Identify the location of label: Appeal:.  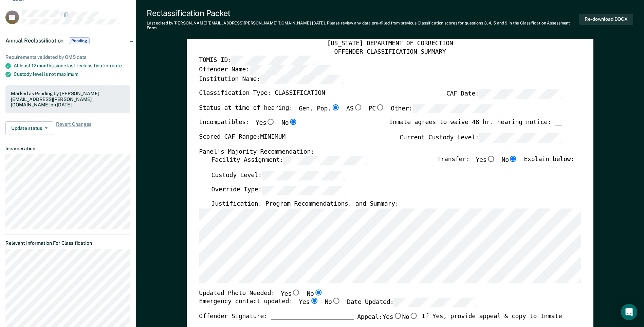
(388, 320).